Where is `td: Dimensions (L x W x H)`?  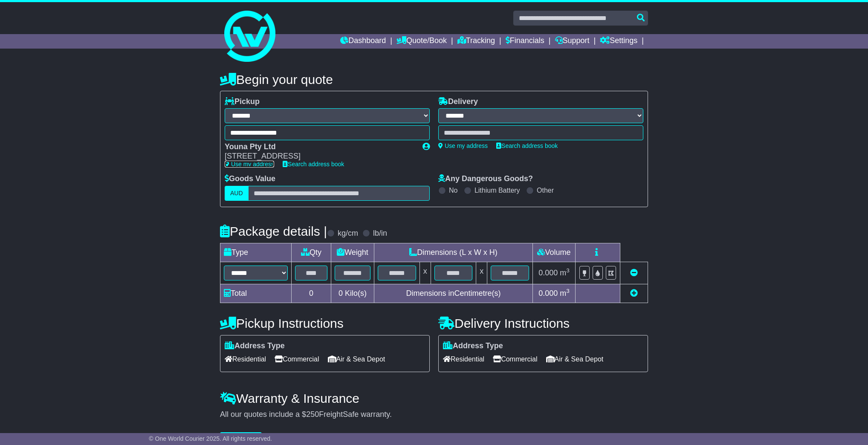
td: Dimensions (L x W x H) is located at coordinates (453, 252).